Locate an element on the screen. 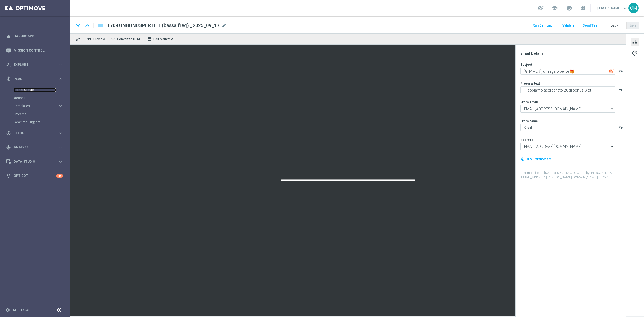 The height and width of the screenshot is (317, 644). a: Optibot is located at coordinates (35, 175).